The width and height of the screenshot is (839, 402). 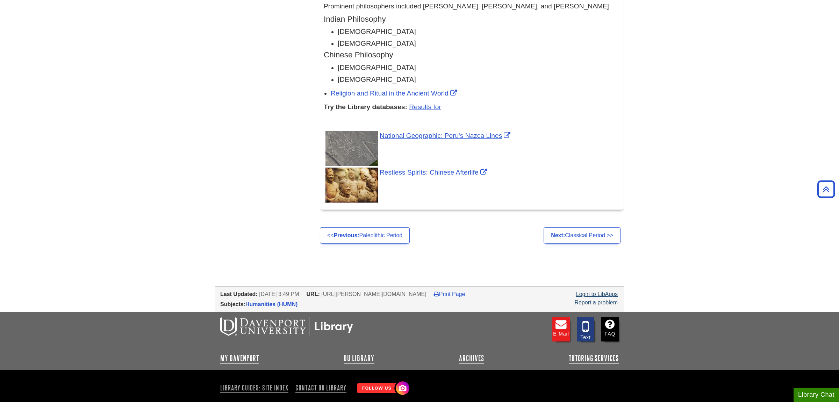 What do you see at coordinates (346, 235) in the screenshot?
I see `strong: Previous:` at bounding box center [346, 235].